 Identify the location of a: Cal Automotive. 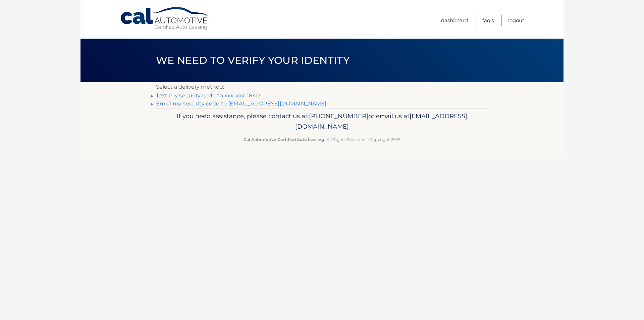
(165, 18).